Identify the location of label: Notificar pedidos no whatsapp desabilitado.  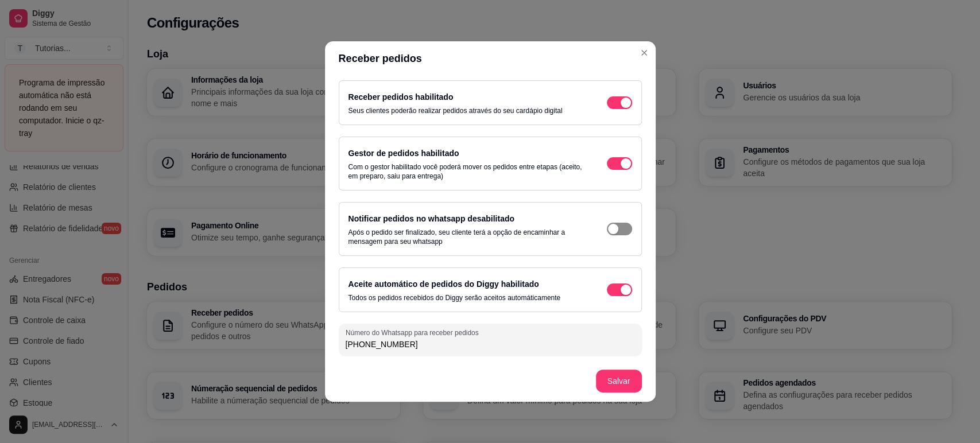
(431, 218).